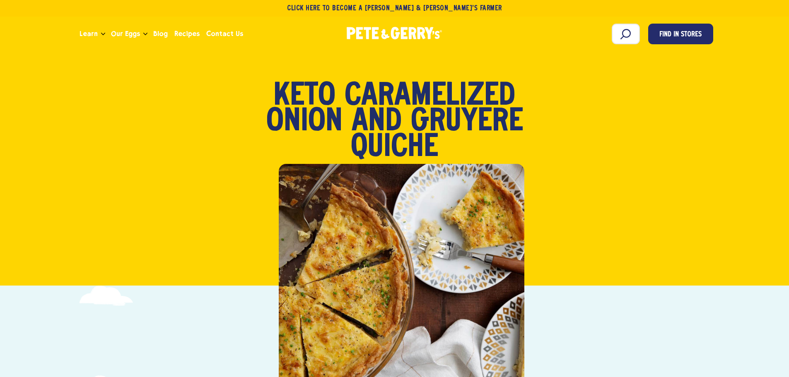 This screenshot has height=377, width=789. I want to click on span: Keto, so click(304, 96).